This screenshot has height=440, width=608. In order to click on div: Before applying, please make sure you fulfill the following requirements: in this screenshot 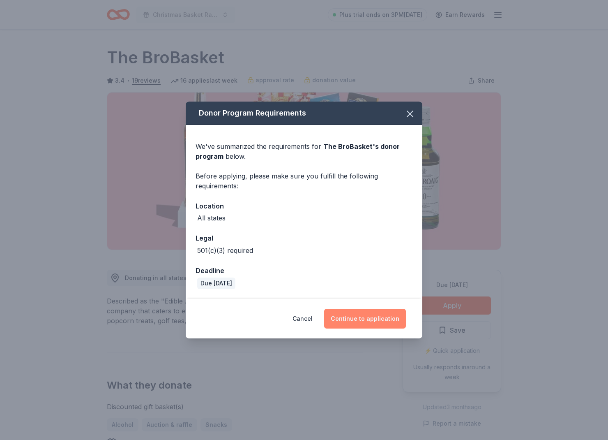, I will do `click(304, 181)`.